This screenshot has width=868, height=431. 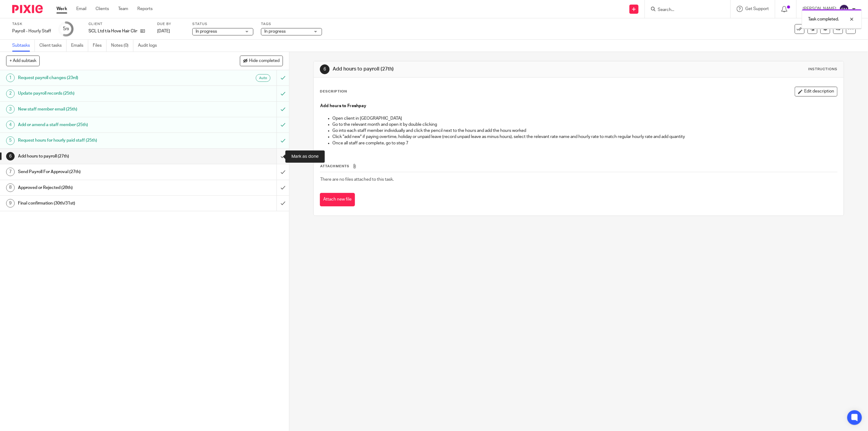 What do you see at coordinates (264, 61) in the screenshot?
I see `span: Hide completed` at bounding box center [264, 61].